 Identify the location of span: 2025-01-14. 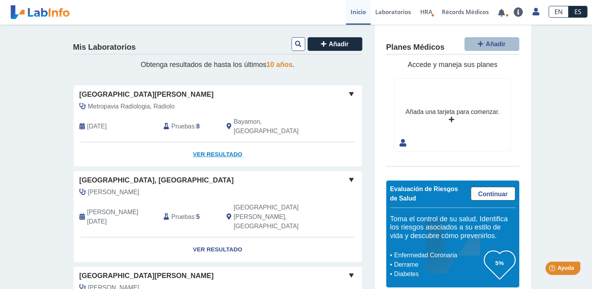
(122, 217).